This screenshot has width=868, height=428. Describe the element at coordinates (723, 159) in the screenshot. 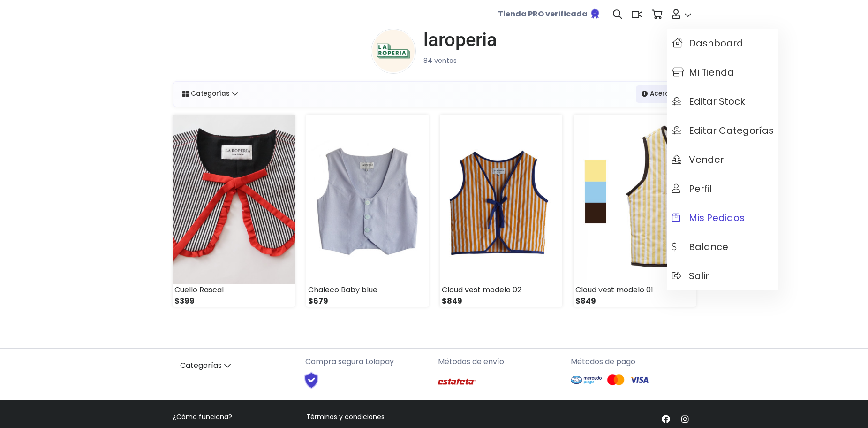

I see `a: Vender` at that location.